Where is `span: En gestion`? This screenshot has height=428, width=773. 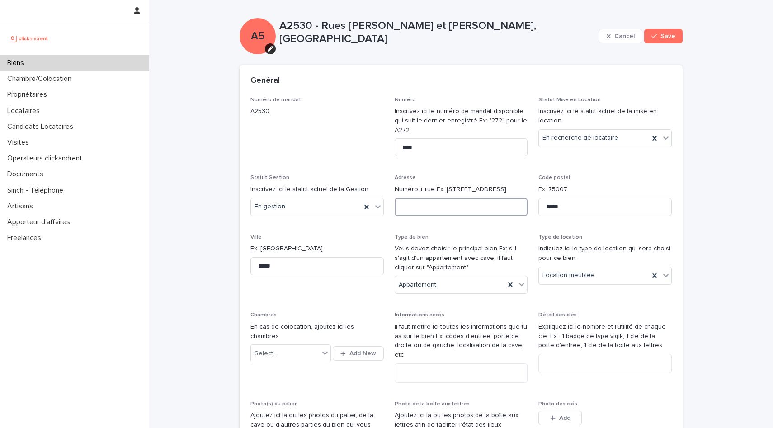
span: En gestion is located at coordinates (270, 206).